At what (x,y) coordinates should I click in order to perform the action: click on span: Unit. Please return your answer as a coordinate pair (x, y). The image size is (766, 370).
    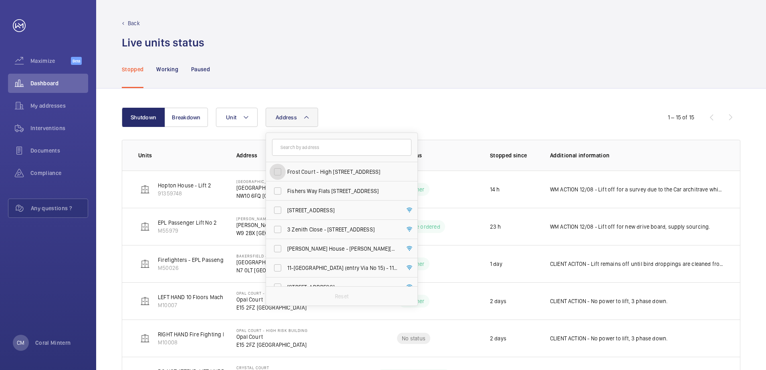
    Looking at the image, I should click on (231, 117).